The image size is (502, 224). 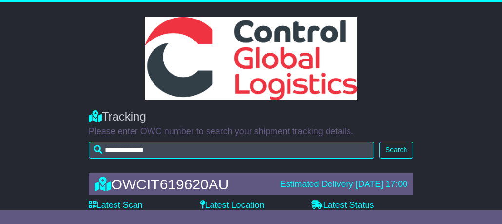 What do you see at coordinates (251, 59) in the screenshot?
I see `img: GetCustomerLogo` at bounding box center [251, 59].